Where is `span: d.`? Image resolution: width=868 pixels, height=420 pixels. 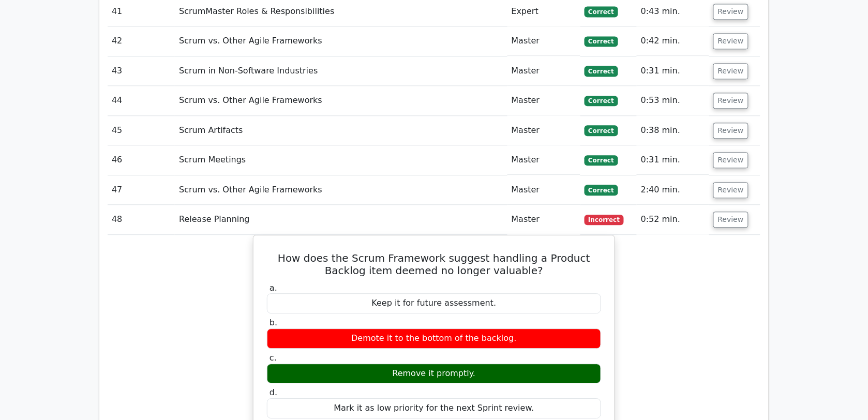
span: d. is located at coordinates (273, 392).